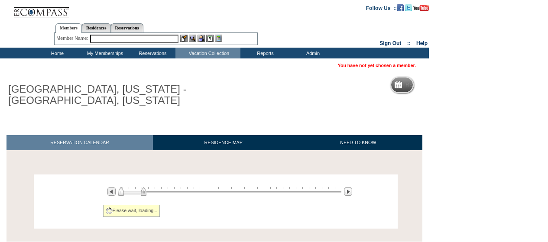  I want to click on img: spinner2.gif, so click(109, 211).